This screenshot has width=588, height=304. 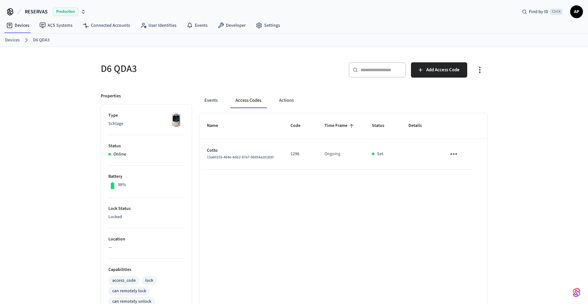 What do you see at coordinates (146, 239) in the screenshot?
I see `p: Location` at bounding box center [146, 239].